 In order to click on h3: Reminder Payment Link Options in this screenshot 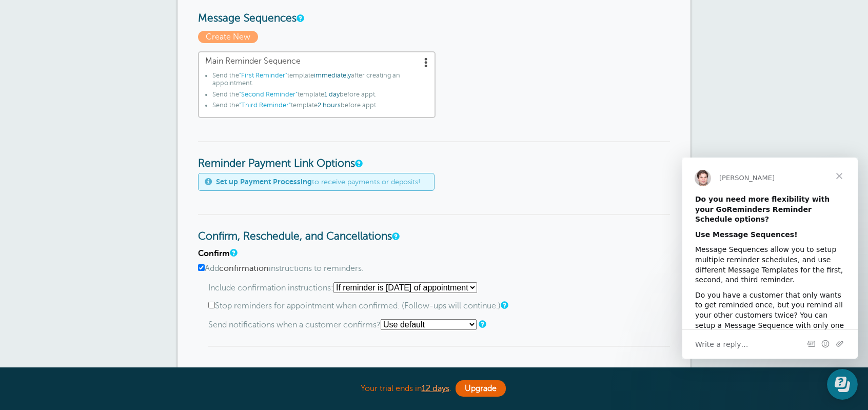, I will do `click(434, 156)`.